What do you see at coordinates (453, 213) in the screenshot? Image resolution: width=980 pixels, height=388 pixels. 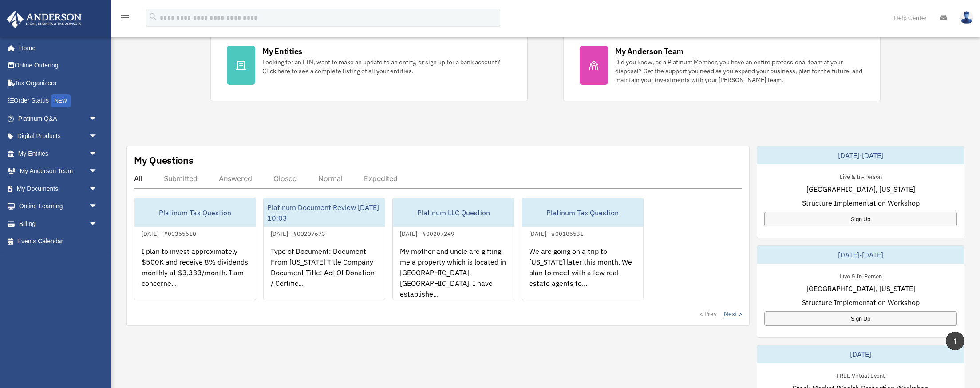 I see `div: Platinum LLC Question` at bounding box center [453, 213].